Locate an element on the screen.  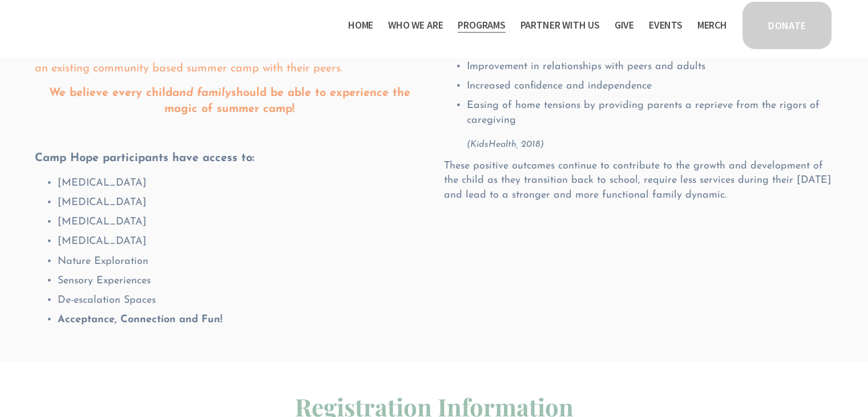
strong: Acceptance, Connection and Fun! is located at coordinates (140, 320).